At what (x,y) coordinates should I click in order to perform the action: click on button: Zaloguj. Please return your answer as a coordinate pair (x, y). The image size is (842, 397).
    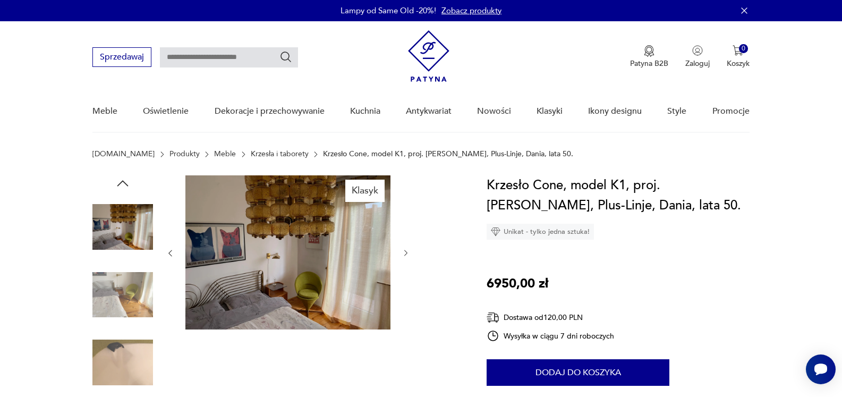
    Looking at the image, I should click on (697, 57).